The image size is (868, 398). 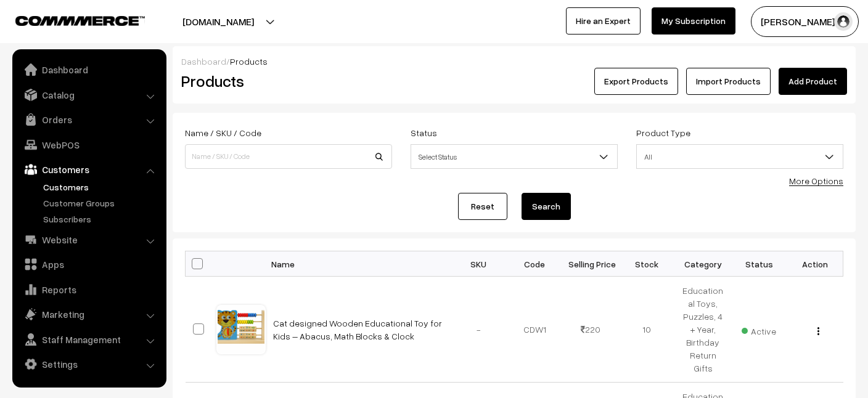 What do you see at coordinates (80, 21) in the screenshot?
I see `img: COMMMERCE` at bounding box center [80, 21].